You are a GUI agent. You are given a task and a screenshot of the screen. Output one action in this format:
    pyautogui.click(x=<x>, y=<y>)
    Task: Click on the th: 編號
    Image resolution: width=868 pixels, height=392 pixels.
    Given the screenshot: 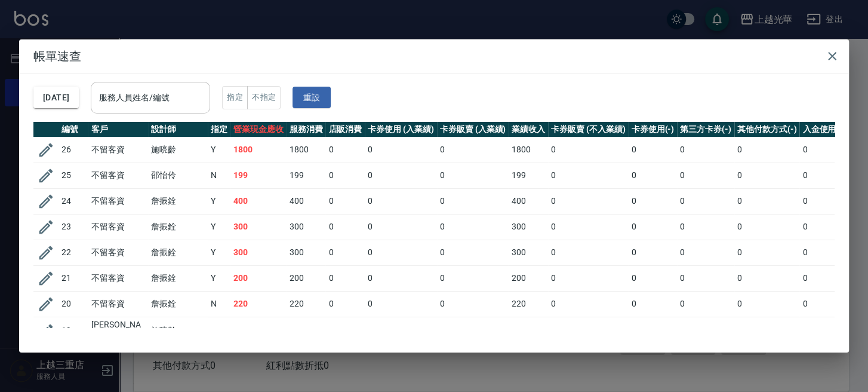 What is the action you would take?
    pyautogui.click(x=73, y=129)
    